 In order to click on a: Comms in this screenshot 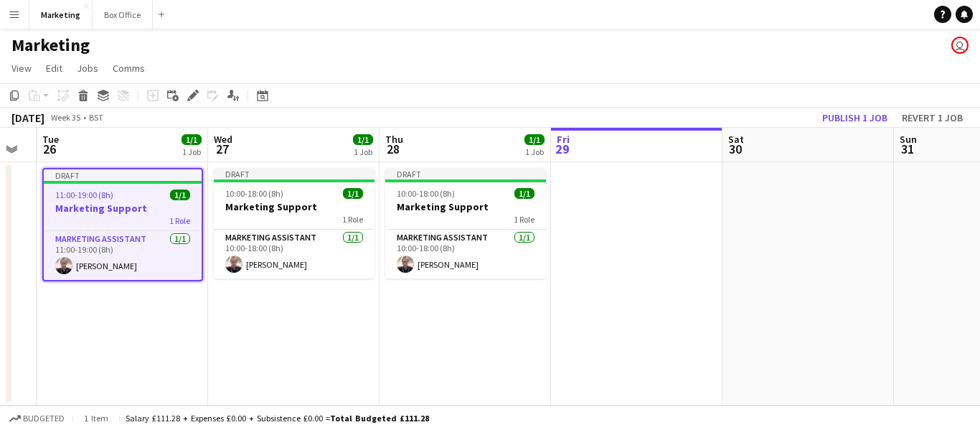, I will do `click(128, 69)`.